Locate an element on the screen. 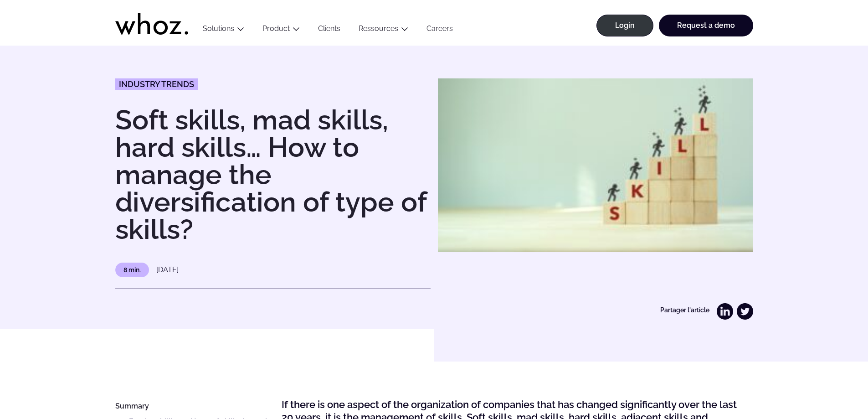 Image resolution: width=868 pixels, height=419 pixels. p: 8 min. is located at coordinates (132, 270).